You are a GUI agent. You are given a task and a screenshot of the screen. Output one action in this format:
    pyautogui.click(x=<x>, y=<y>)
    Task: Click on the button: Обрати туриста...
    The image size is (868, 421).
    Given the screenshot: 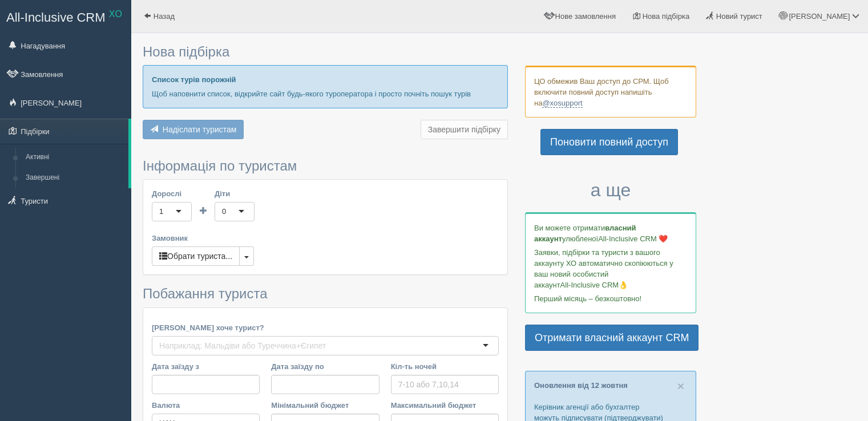 What is the action you would take?
    pyautogui.click(x=196, y=256)
    